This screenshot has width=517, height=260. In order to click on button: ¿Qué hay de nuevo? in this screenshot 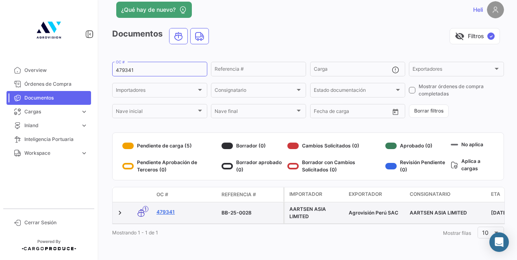, I will do `click(154, 10)`.